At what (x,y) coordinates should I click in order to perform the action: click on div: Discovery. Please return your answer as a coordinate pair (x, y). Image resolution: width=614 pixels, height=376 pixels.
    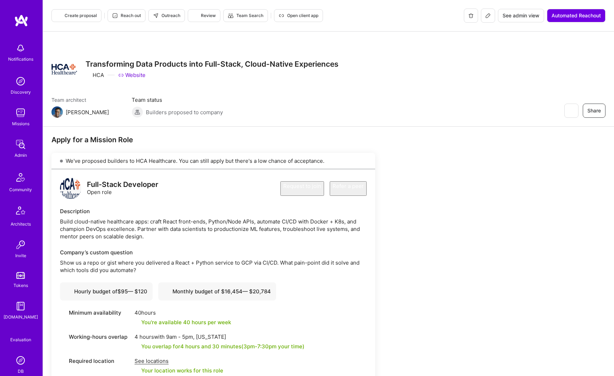
    Looking at the image, I should click on (21, 92).